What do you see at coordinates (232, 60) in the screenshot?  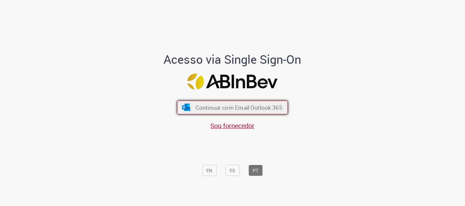 I see `h1: Acesso via Single Sign-On` at bounding box center [232, 60].